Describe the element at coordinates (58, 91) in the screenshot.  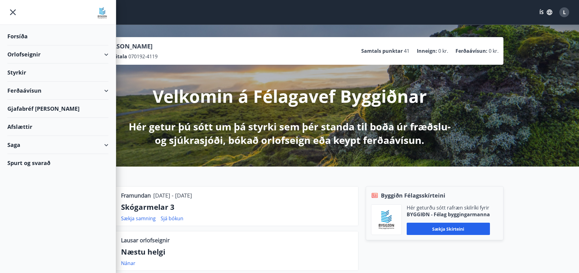
I see `div: Ferðaávísun` at that location.